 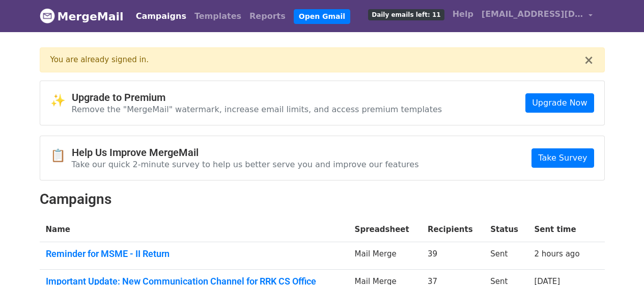 I want to click on a: 2 hours ago, so click(x=557, y=254).